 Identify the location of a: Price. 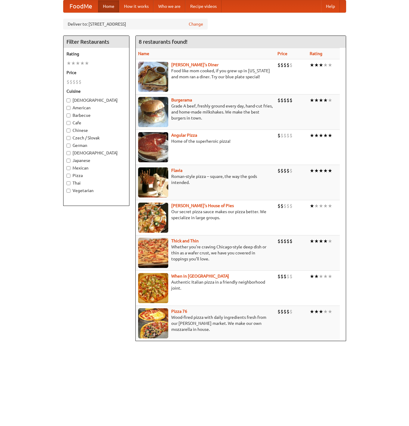
(282, 54).